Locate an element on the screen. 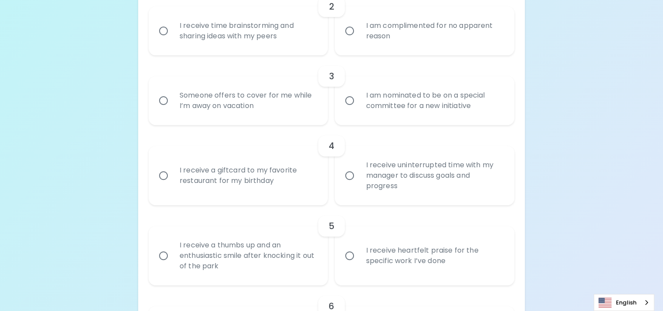 This screenshot has height=311, width=663. div: Someone offers to cover for me while I’m away on vacation is located at coordinates (248, 101).